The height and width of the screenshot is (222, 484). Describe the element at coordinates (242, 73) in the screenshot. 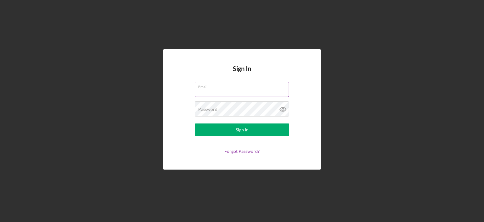

I see `h4: Sign In` at that location.